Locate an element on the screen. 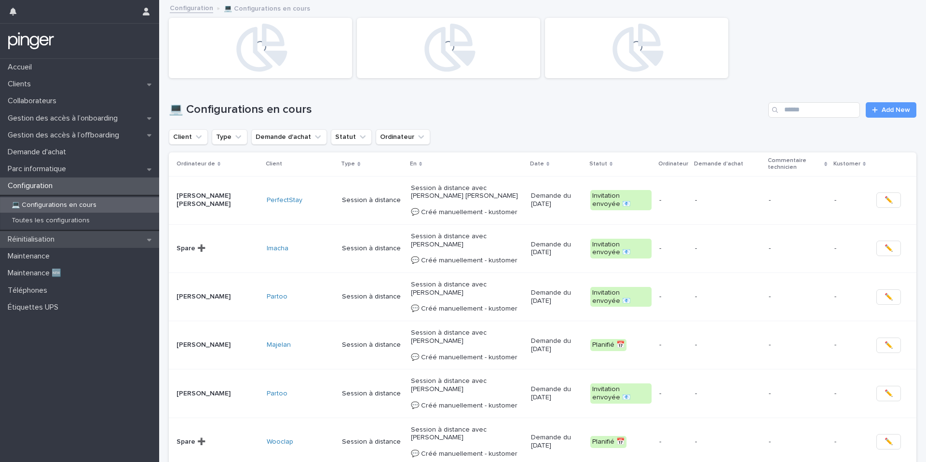 This screenshot has height=462, width=926. p: Collaborateurs is located at coordinates (34, 101).